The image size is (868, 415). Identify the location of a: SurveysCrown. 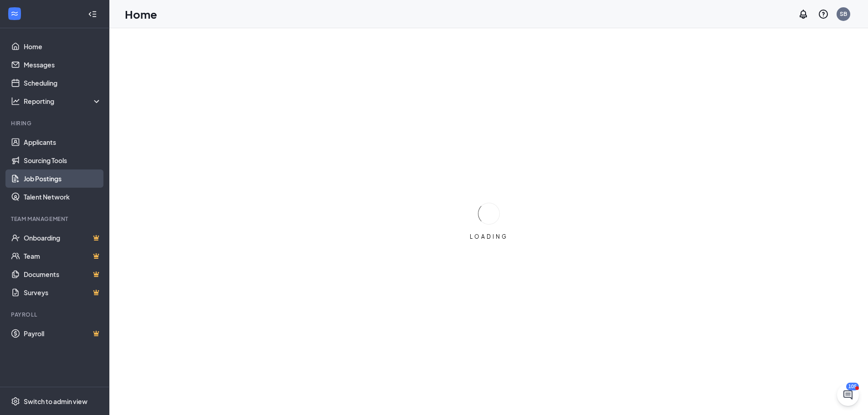
(63, 292).